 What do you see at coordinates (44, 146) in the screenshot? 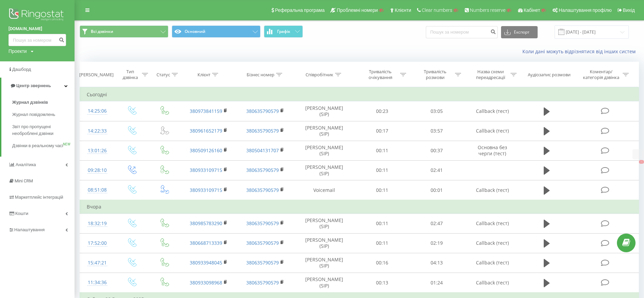
I see `a: Дзвінки в реальному часіNEW` at bounding box center [44, 146].